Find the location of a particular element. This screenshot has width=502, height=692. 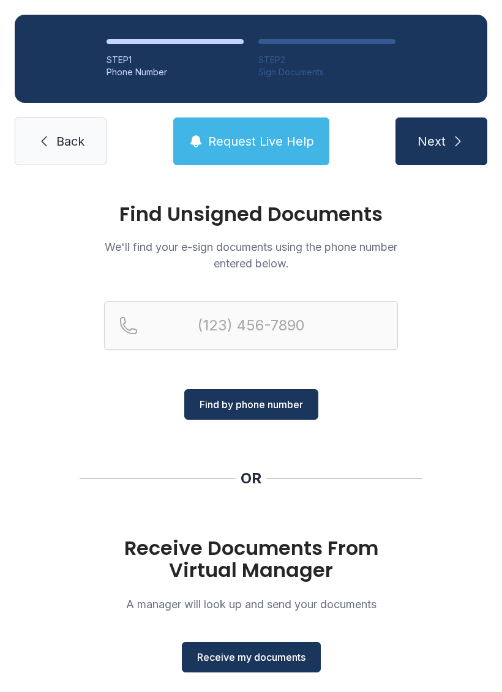

h1: Receive Documents From Virtual Manager is located at coordinates (251, 559).